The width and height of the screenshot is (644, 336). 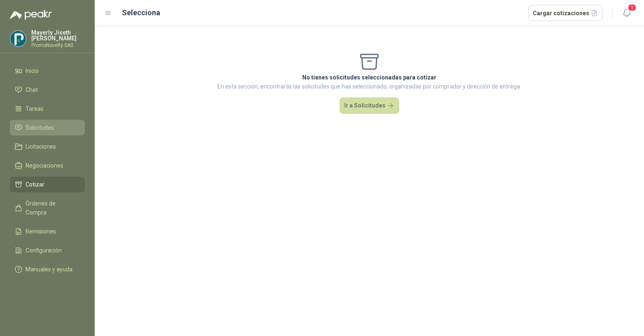 What do you see at coordinates (48, 109) in the screenshot?
I see `a: Tareas` at bounding box center [48, 109].